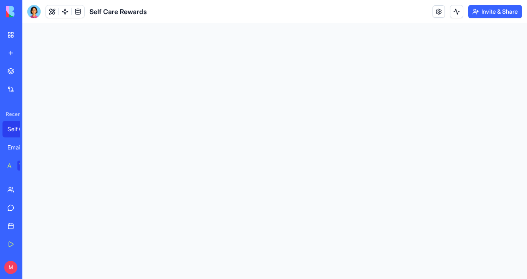 This screenshot has height=279, width=527. What do you see at coordinates (24, 166) in the screenshot?
I see `div: TRY` at bounding box center [24, 166].